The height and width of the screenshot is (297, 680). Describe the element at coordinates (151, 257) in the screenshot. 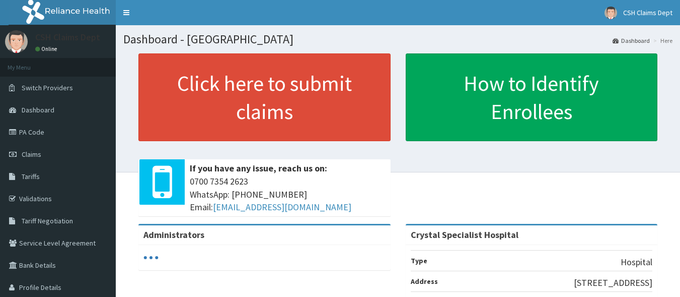

I see `svg: audio-loading` at that location.